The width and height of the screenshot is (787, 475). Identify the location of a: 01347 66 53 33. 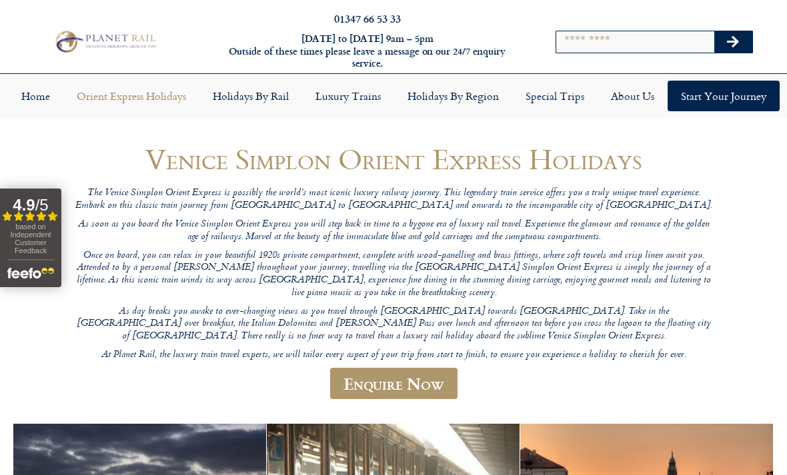
(367, 18).